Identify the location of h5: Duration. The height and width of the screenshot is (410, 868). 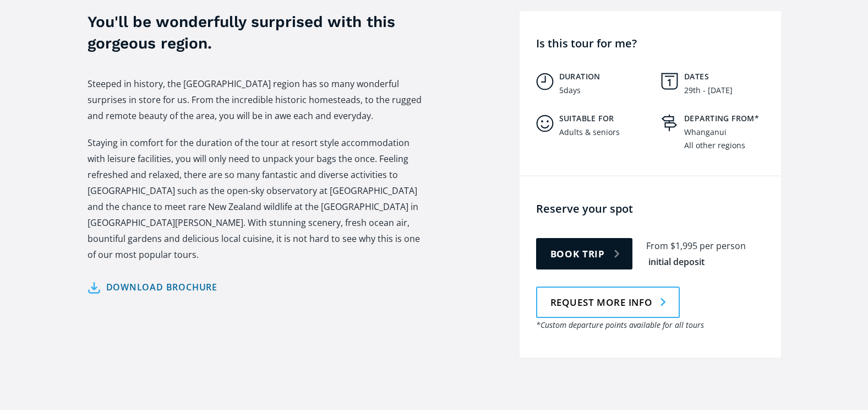
(605, 76).